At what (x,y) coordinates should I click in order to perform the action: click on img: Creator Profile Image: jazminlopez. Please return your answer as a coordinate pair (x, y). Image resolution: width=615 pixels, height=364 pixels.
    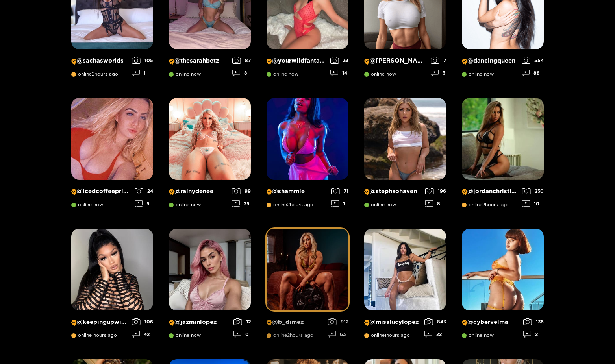
    Looking at the image, I should click on (209, 270).